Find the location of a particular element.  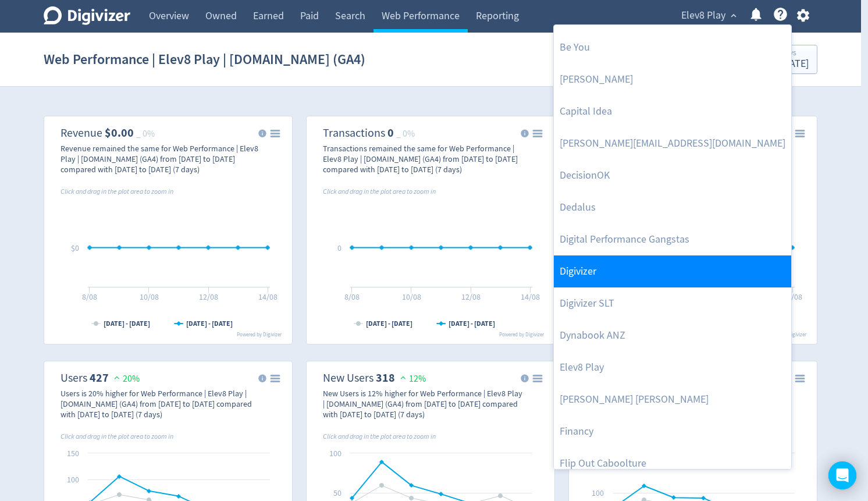

a: DecisionOK is located at coordinates (673, 175).